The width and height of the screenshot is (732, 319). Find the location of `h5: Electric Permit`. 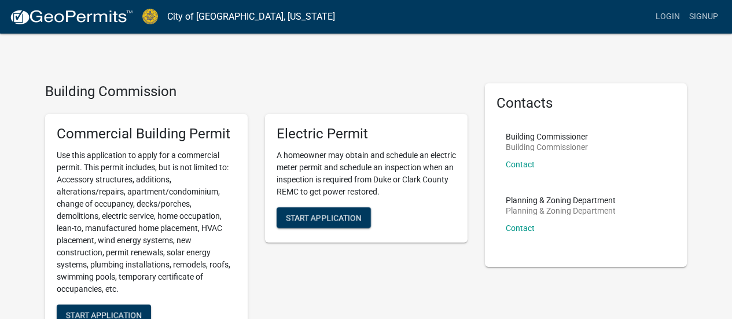

h5: Electric Permit is located at coordinates (366, 134).